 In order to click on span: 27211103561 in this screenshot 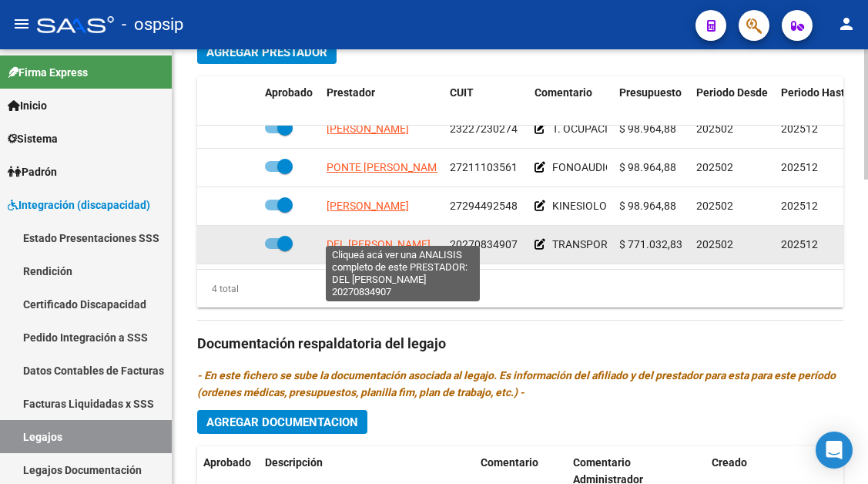, I will do `click(484, 167)`.